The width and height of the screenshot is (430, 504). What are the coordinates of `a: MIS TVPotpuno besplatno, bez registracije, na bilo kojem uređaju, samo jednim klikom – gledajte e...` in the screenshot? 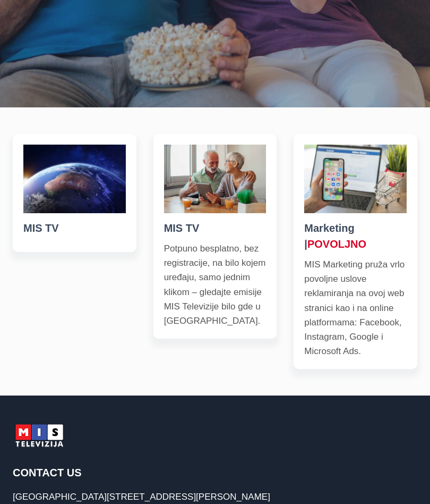 It's located at (215, 236).